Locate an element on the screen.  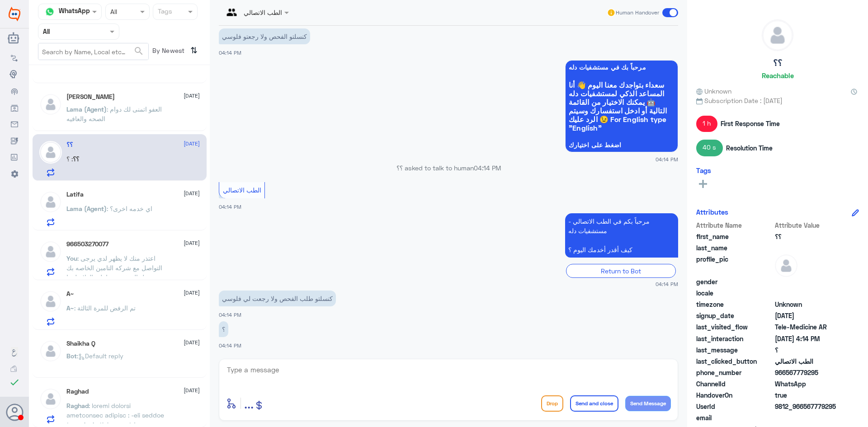
span: last_clicked_button is located at coordinates (735, 361).